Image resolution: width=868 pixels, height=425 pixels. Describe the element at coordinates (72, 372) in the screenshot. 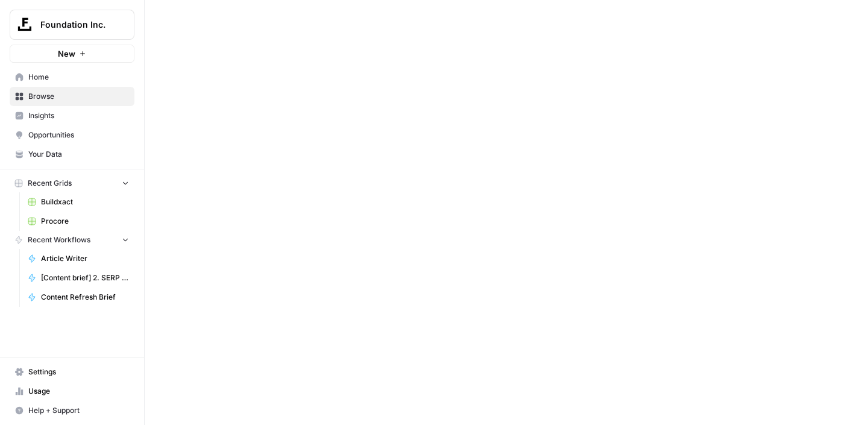

I see `a: Settings` at that location.